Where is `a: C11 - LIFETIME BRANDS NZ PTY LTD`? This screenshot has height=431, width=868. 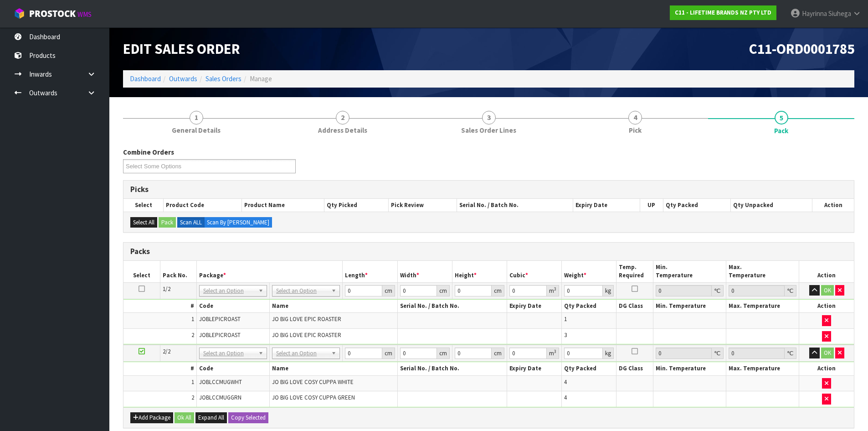 a: C11 - LIFETIME BRANDS NZ PTY LTD is located at coordinates (723, 13).